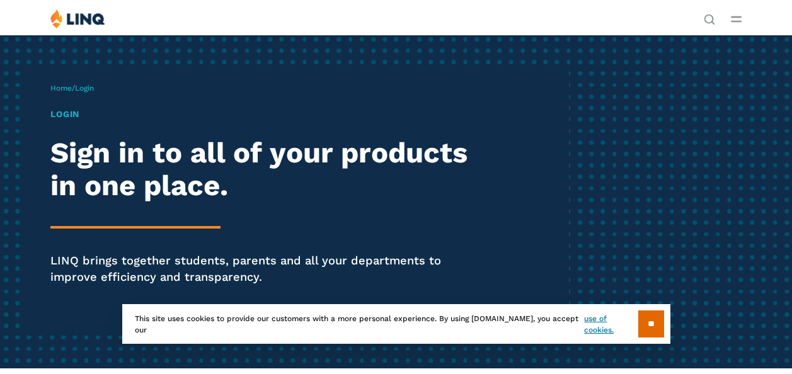 This screenshot has height=374, width=792. I want to click on h2: Sign in to all of your products in one place., so click(268, 170).